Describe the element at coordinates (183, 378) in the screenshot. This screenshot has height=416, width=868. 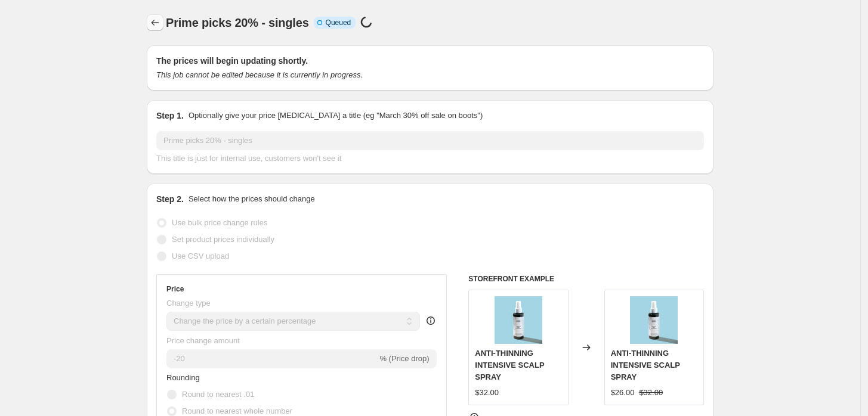
I see `span: Rounding` at that location.